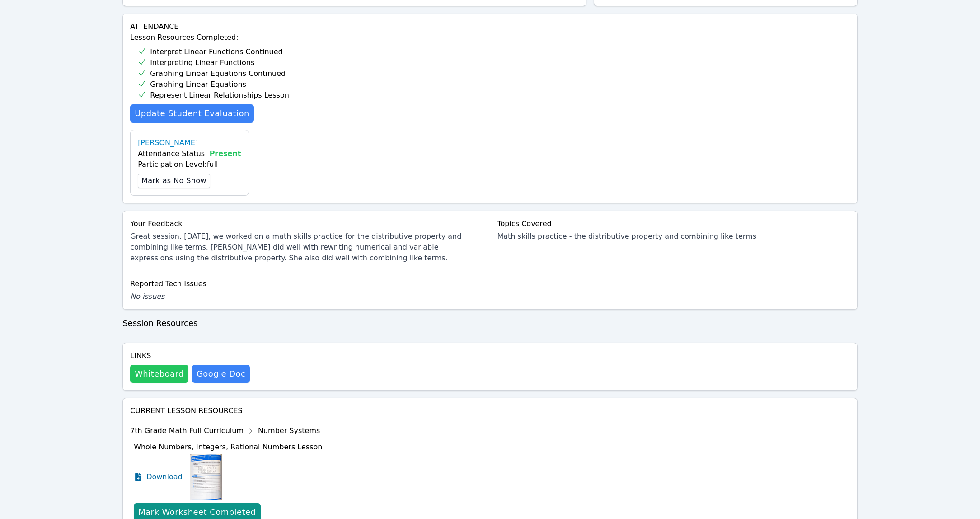 This screenshot has width=980, height=519. Describe the element at coordinates (490, 323) in the screenshot. I see `h3: Session Resources` at that location.